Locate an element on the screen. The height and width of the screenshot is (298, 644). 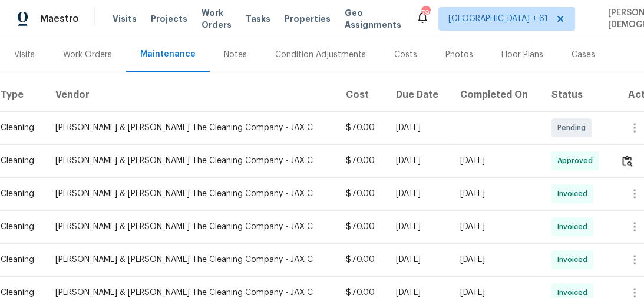
span: Work Orders is located at coordinates (216, 19).